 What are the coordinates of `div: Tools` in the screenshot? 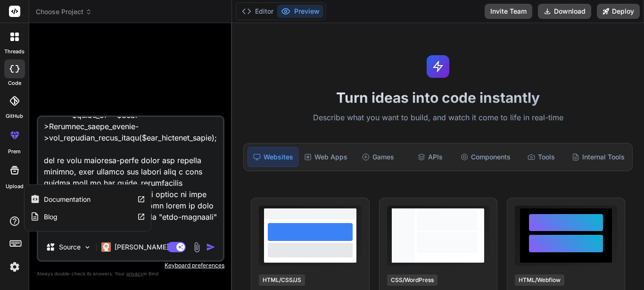 It's located at (541, 157).